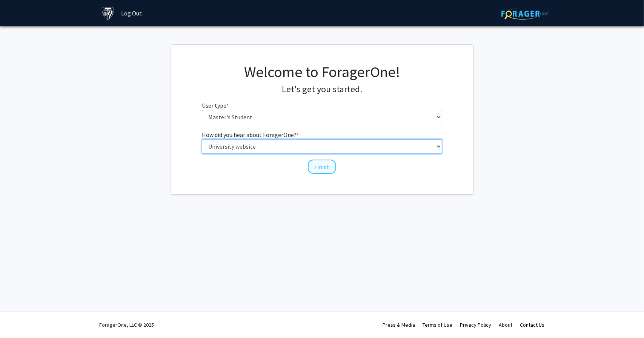 Image resolution: width=644 pixels, height=338 pixels. Describe the element at coordinates (399, 325) in the screenshot. I see `a: Press & Media` at that location.